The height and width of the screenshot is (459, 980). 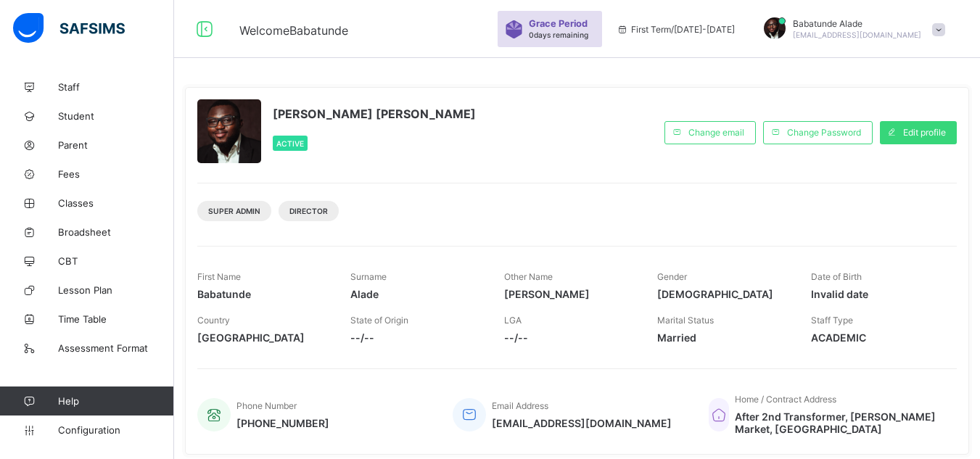 I want to click on span: Broadsheet, so click(x=116, y=232).